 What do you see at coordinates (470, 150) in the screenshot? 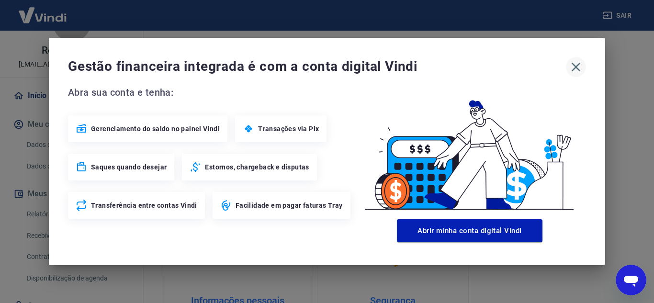
I see `img: Good Billing` at bounding box center [470, 150].